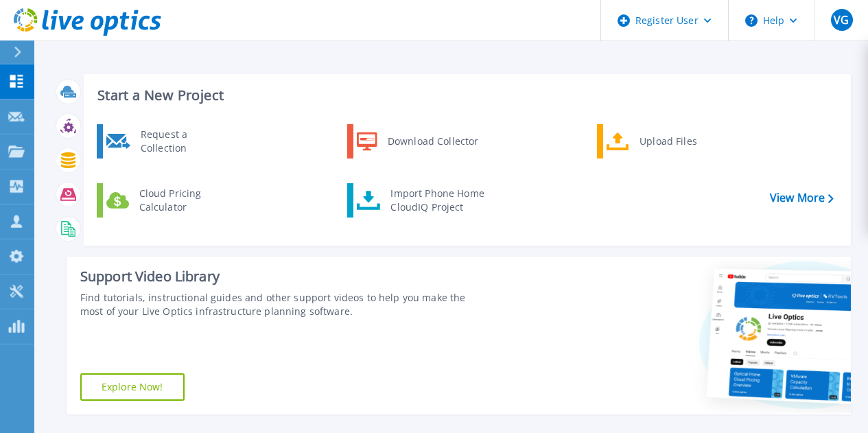  What do you see at coordinates (465, 95) in the screenshot?
I see `h3: Start a New Project` at bounding box center [465, 95].